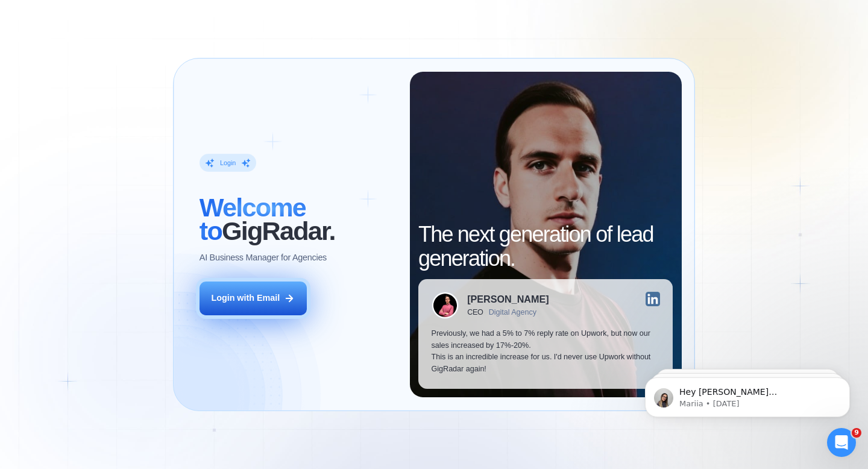 The width and height of the screenshot is (868, 469). What do you see at coordinates (121, 45) in the screenshot?
I see `div: message notification from Mariia, 3w ago. Hey bohdana.nst@gmail.com, Looks like your Upwork agenc...` at bounding box center [121, 45].